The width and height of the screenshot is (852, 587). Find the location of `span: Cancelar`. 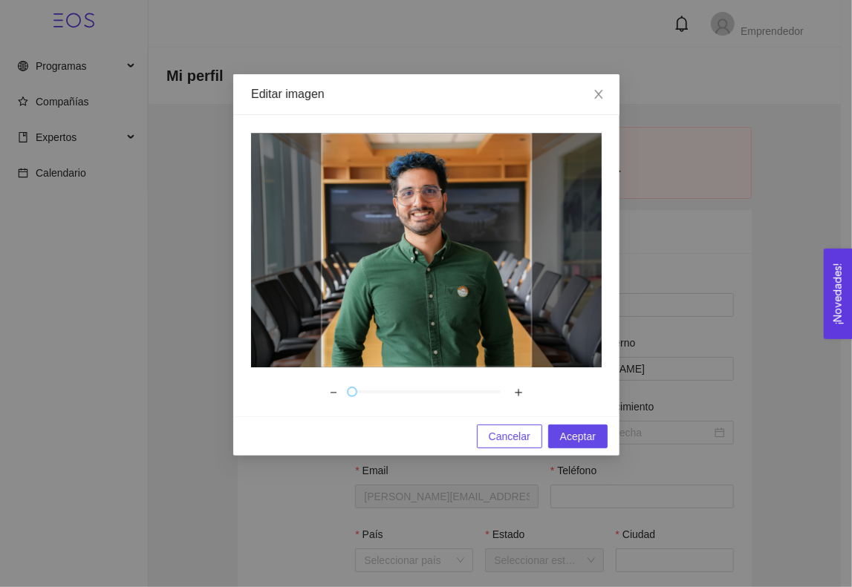

span: Cancelar is located at coordinates (509, 437).